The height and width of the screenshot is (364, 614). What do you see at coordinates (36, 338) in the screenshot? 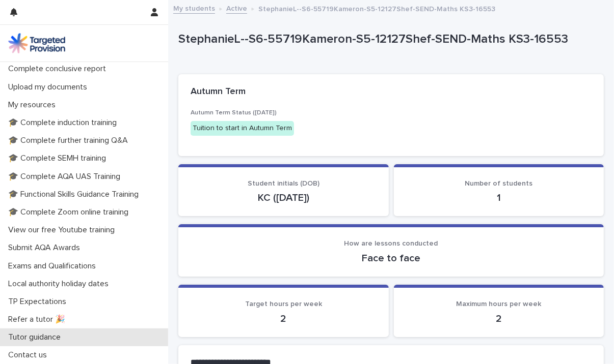
I see `p: Tutor guidance` at bounding box center [36, 338].